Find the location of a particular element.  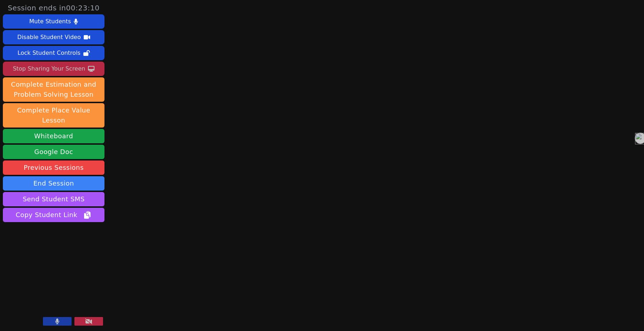

div: Stop Sharing Your Screen is located at coordinates (49, 69).